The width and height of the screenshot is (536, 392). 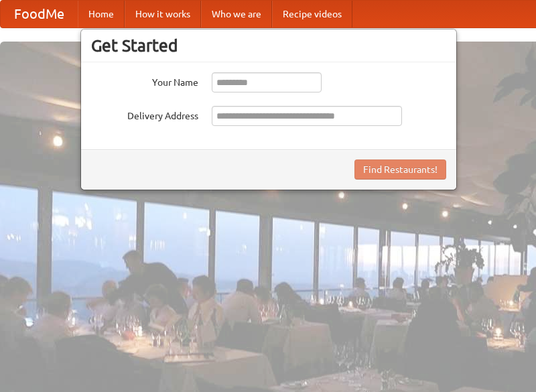 What do you see at coordinates (39, 14) in the screenshot?
I see `a: FoodMe` at bounding box center [39, 14].